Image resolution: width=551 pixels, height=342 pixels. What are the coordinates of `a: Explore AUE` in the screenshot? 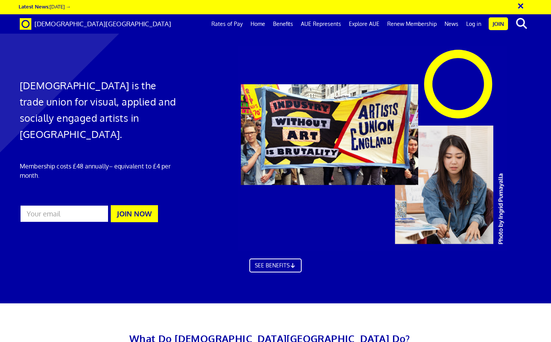 It's located at (364, 24).